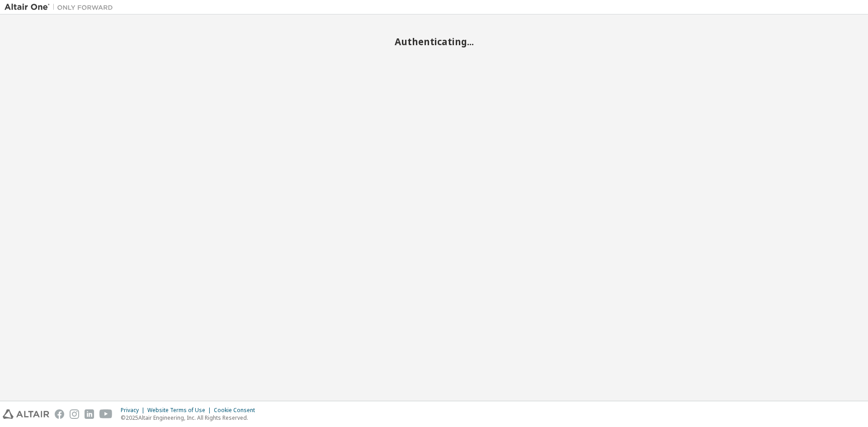  What do you see at coordinates (61, 7) in the screenshot?
I see `img: Altair One` at bounding box center [61, 7].